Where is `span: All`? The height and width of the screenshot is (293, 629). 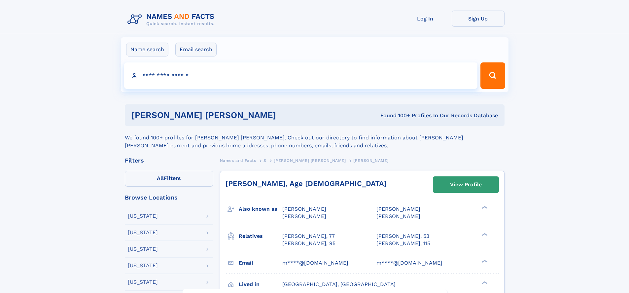
span: All is located at coordinates (160, 178).